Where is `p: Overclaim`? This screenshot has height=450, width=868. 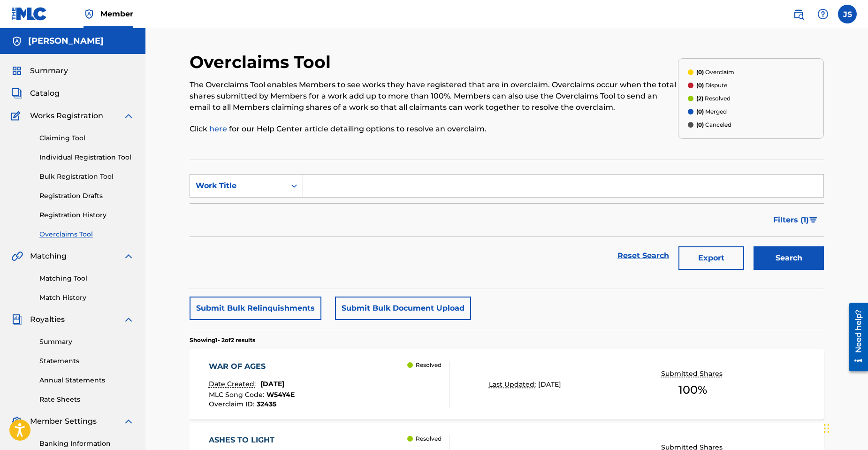
p: Overclaim is located at coordinates (715, 72).